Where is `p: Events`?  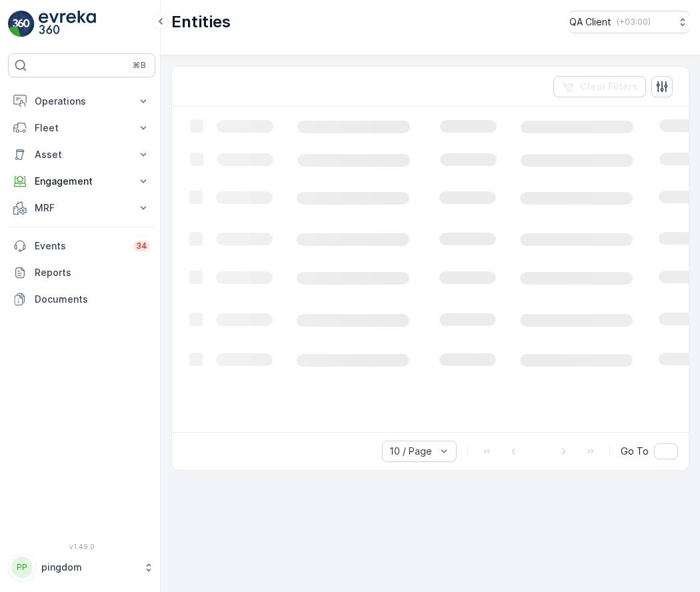
p: Events is located at coordinates (80, 246).